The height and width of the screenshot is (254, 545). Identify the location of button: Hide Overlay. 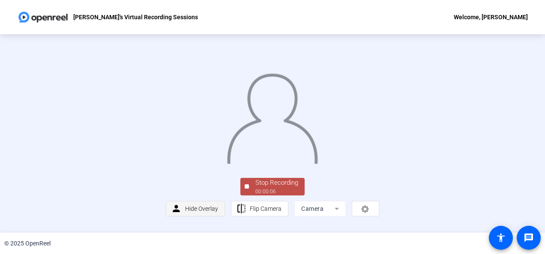
(195, 209).